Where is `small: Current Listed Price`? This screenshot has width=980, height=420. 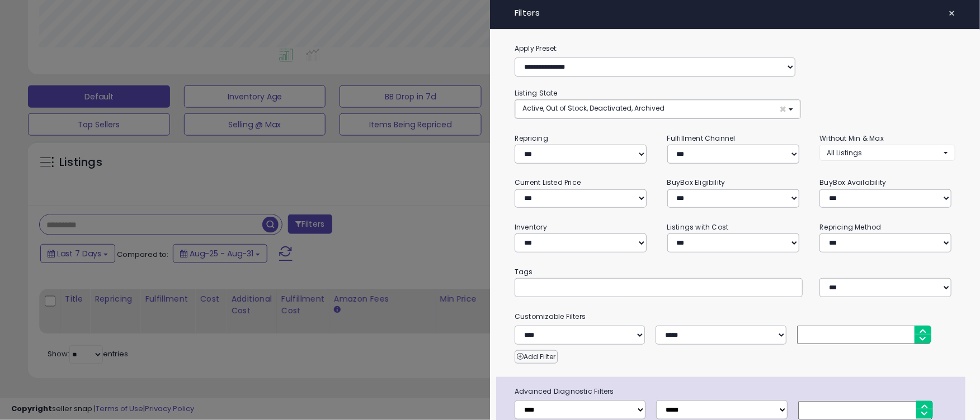
small: Current Listed Price is located at coordinates (548, 182).